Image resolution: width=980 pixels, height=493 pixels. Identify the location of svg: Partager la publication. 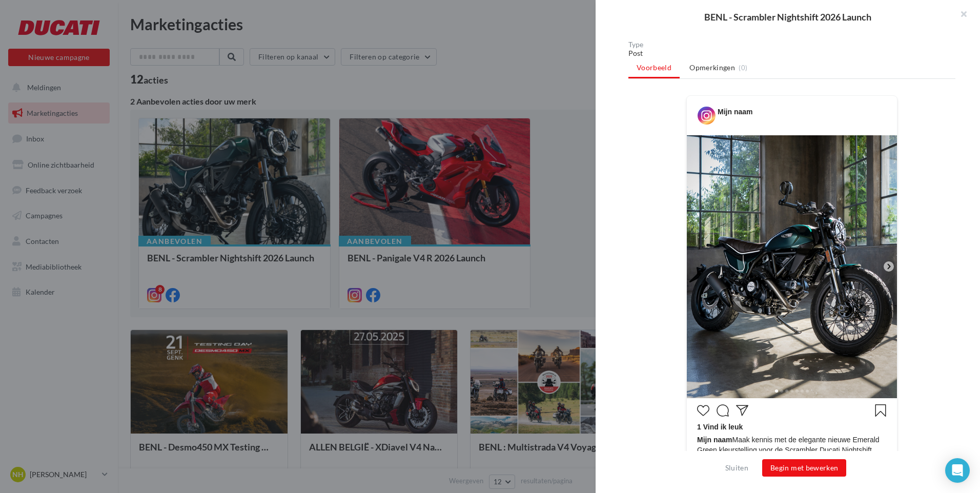
(742, 411).